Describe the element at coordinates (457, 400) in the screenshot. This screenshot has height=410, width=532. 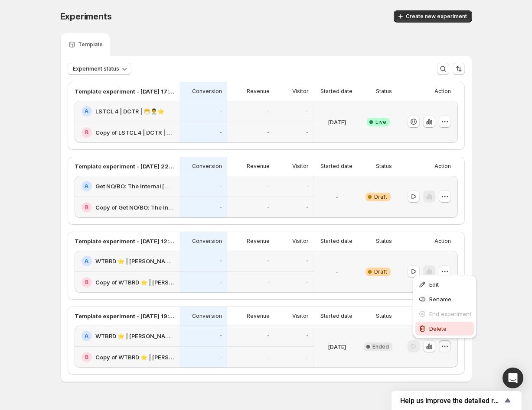
I see `button: Show survey - Help us improve the detailed report for A/B campaigns` at that location.